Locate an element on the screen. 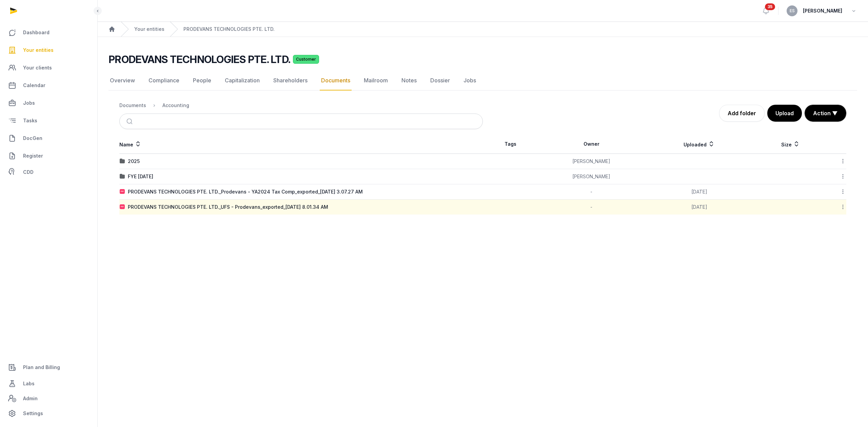 Image resolution: width=868 pixels, height=427 pixels. button: Submit is located at coordinates (130, 121).